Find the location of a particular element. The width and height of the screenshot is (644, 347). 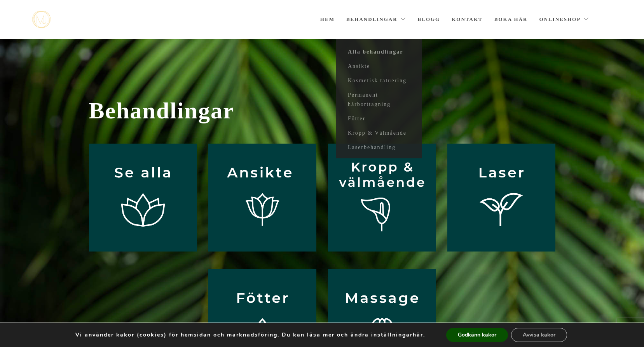

a: Laserbehandling is located at coordinates (379, 147).